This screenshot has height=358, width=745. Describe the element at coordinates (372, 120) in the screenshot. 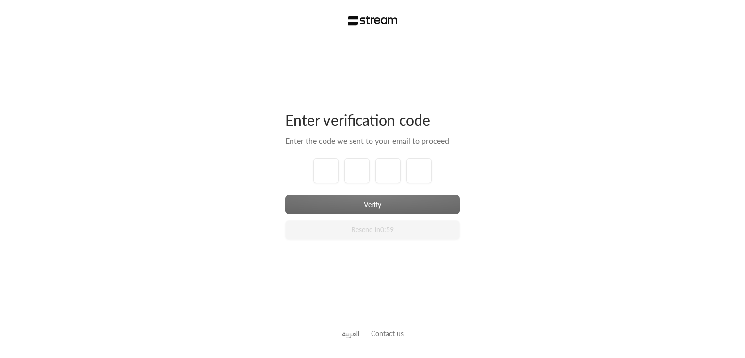

I see `div: Enter verification code` at that location.